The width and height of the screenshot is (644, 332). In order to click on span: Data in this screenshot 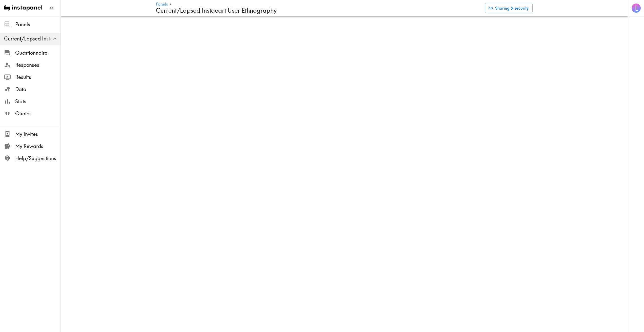, I will do `click(38, 90)`.